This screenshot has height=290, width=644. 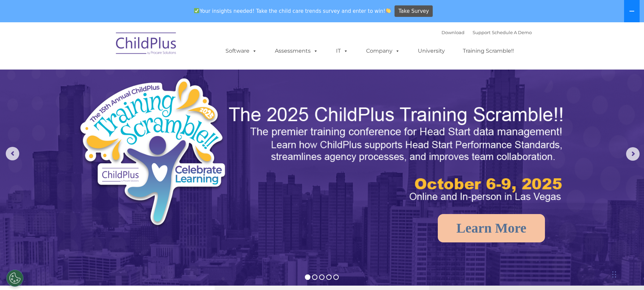 What do you see at coordinates (15, 278) in the screenshot?
I see `button: Cookies Settings` at bounding box center [15, 278].